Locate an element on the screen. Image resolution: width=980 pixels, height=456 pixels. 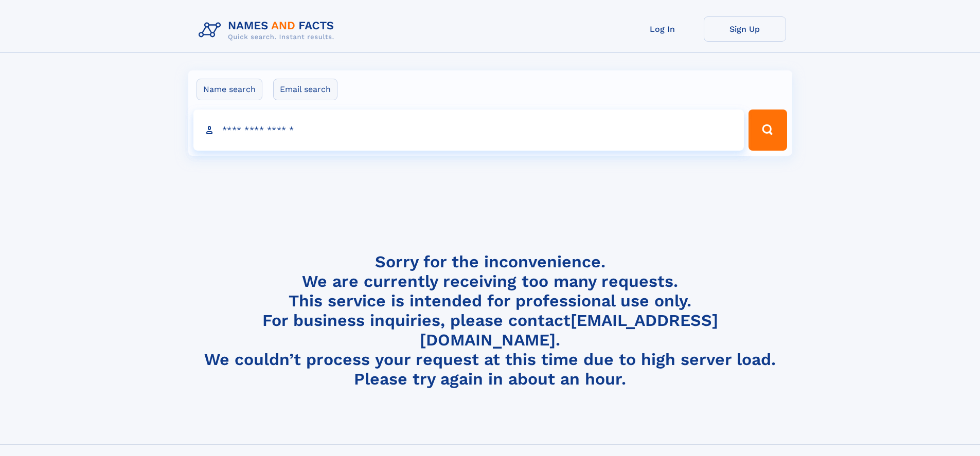
input: search input is located at coordinates (469, 130).